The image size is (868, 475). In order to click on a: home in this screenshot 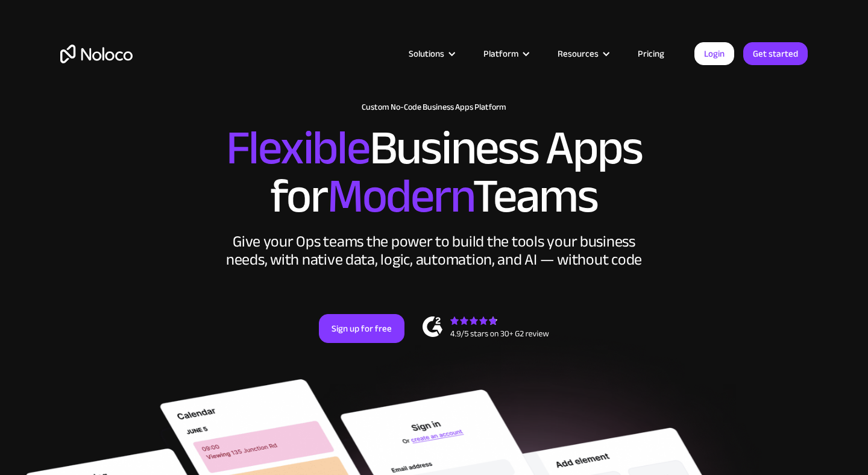, I will do `click(96, 54)`.